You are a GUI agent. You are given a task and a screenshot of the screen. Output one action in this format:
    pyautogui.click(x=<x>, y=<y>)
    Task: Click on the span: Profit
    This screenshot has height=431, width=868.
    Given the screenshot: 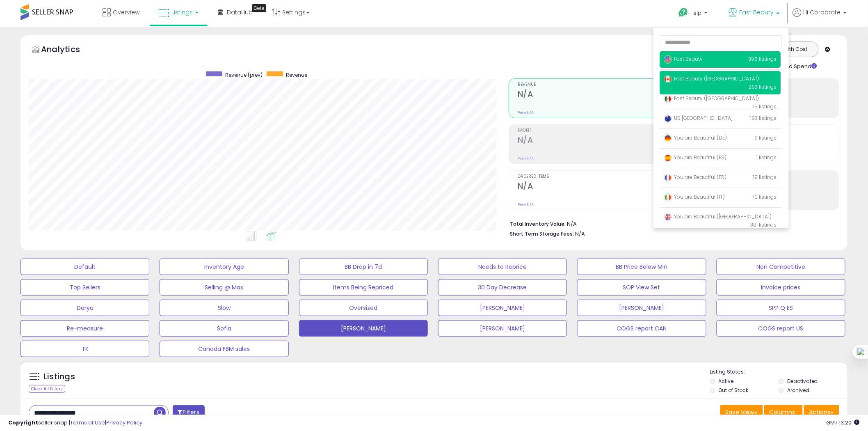 What is the action you would take?
    pyautogui.click(x=594, y=131)
    